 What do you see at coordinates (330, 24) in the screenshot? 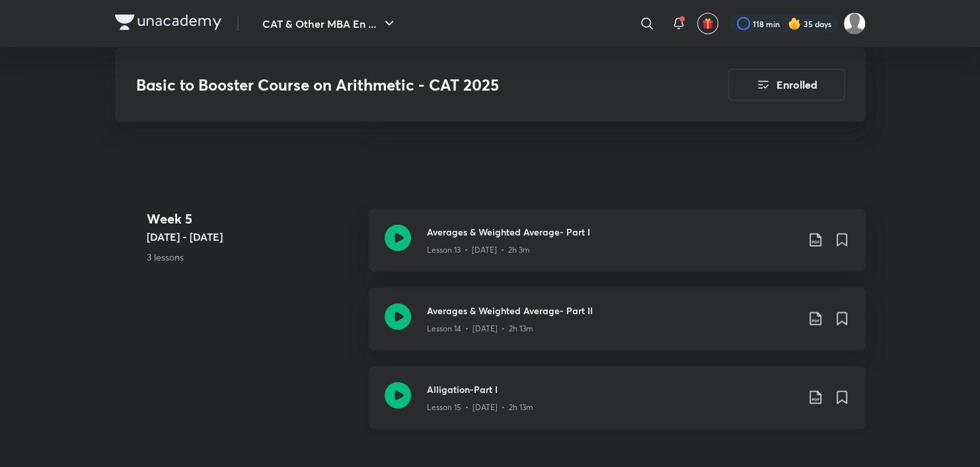
I see `button: CAT & Other MBA En ...` at bounding box center [330, 24].